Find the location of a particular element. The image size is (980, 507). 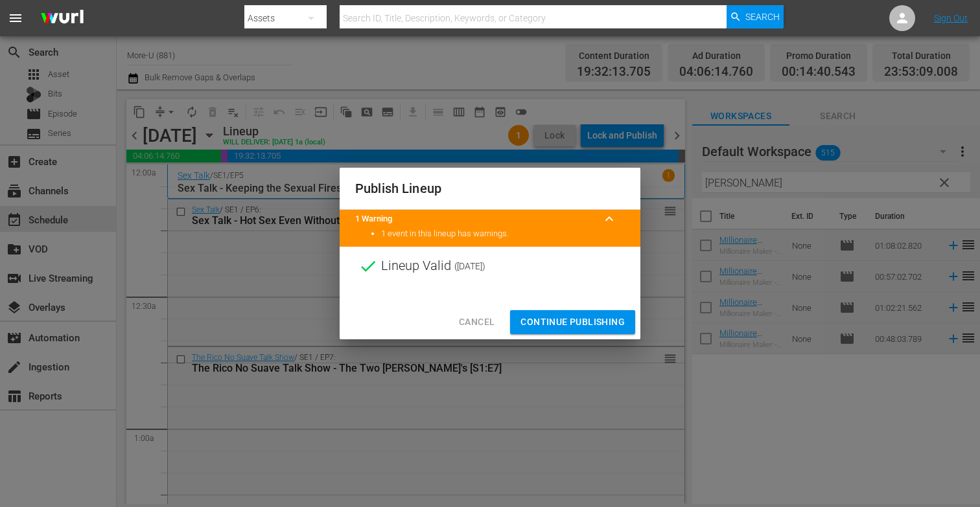

a: Sign Out is located at coordinates (951, 18).